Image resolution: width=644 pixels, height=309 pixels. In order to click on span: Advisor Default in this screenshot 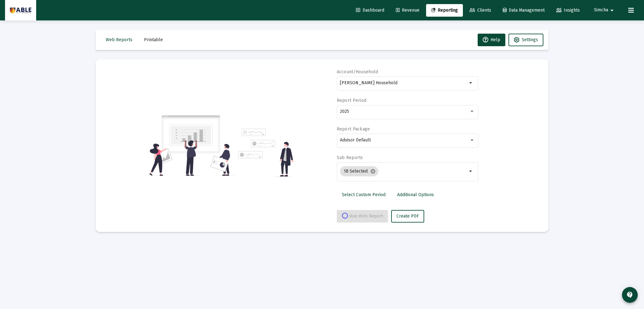, I will do `click(355, 140)`.